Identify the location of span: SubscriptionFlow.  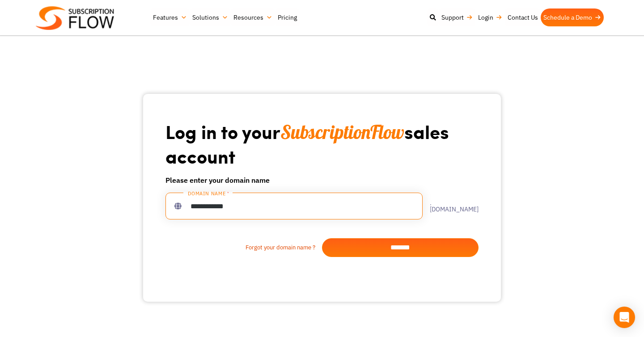
(342, 132).